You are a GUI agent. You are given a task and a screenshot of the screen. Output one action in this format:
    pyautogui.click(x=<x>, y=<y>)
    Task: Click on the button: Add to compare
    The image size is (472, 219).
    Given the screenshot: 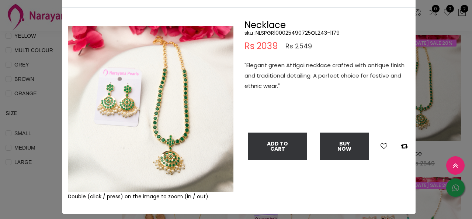 What is the action you would take?
    pyautogui.click(x=404, y=146)
    